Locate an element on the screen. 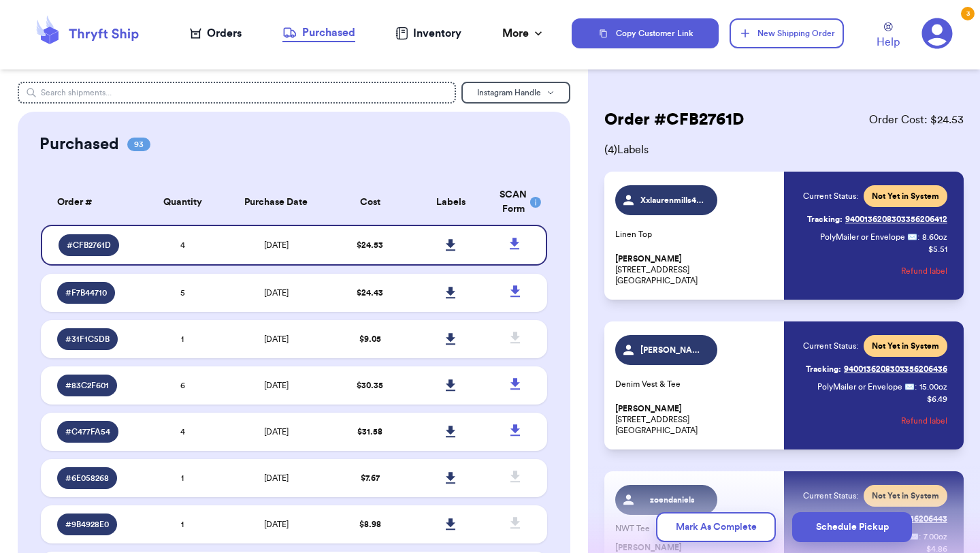  button: Schedule Pickup is located at coordinates (852, 527).